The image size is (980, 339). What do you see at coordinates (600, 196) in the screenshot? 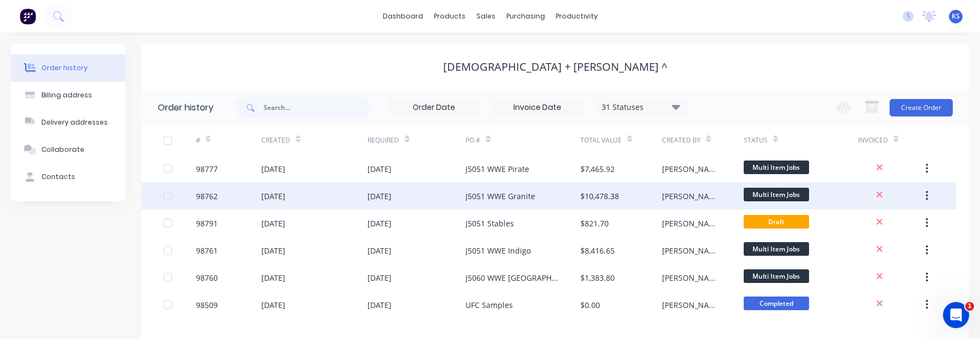
I see `div: $10,478.38` at bounding box center [600, 196].